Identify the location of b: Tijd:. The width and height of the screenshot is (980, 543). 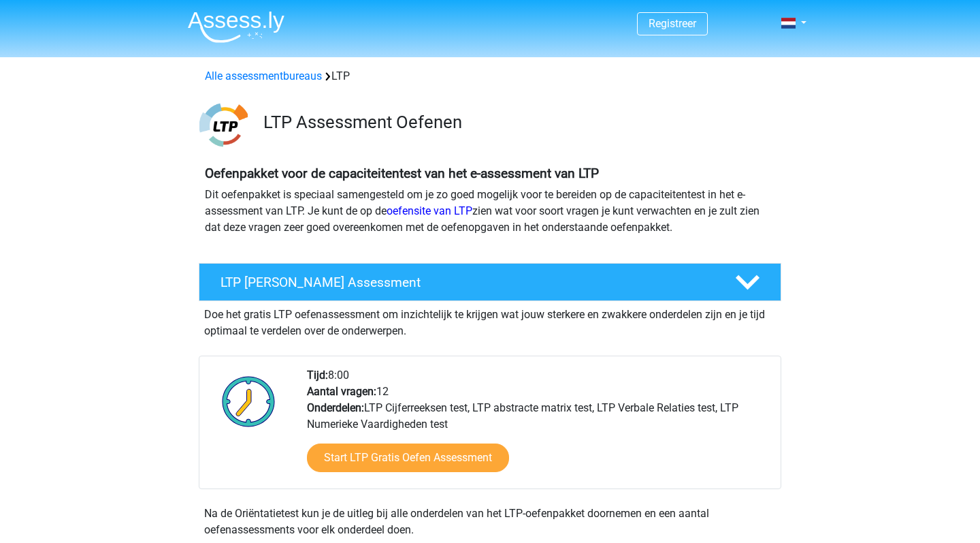
(317, 374).